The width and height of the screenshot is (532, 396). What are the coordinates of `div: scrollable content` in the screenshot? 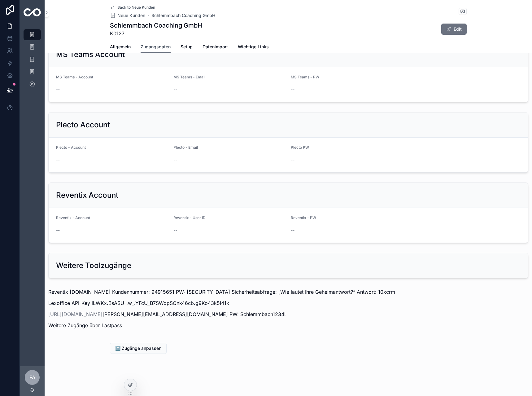 It's located at (32, 61).